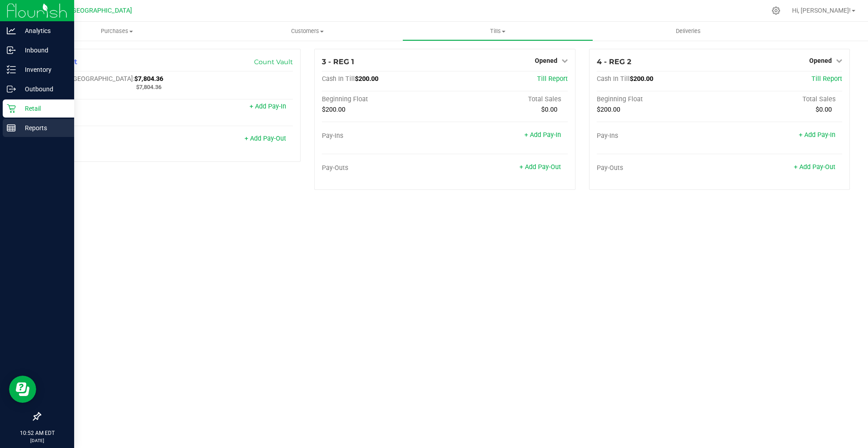  Describe the element at coordinates (12, 50) in the screenshot. I see `inline-svg: Inbound` at that location.